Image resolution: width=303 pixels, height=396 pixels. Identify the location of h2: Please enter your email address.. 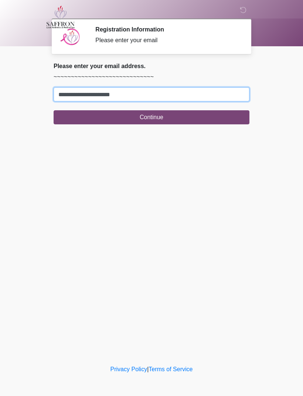
(152, 66).